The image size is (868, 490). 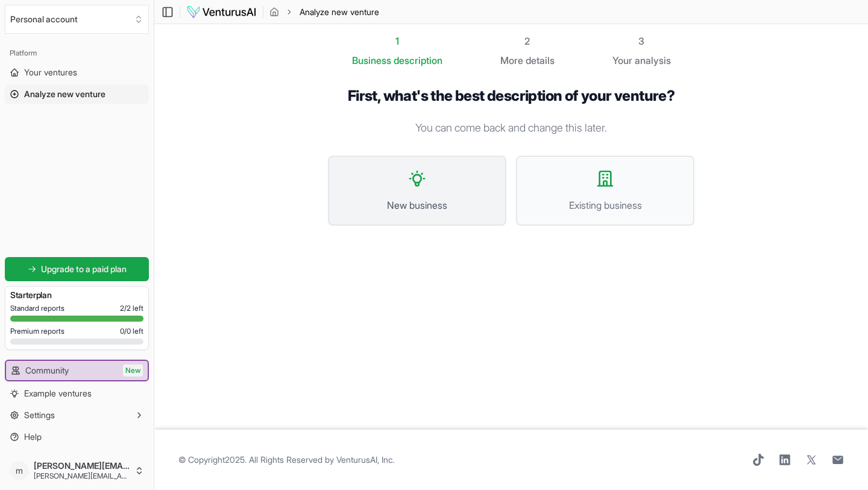 What do you see at coordinates (77, 415) in the screenshot?
I see `button: Settings` at bounding box center [77, 415].